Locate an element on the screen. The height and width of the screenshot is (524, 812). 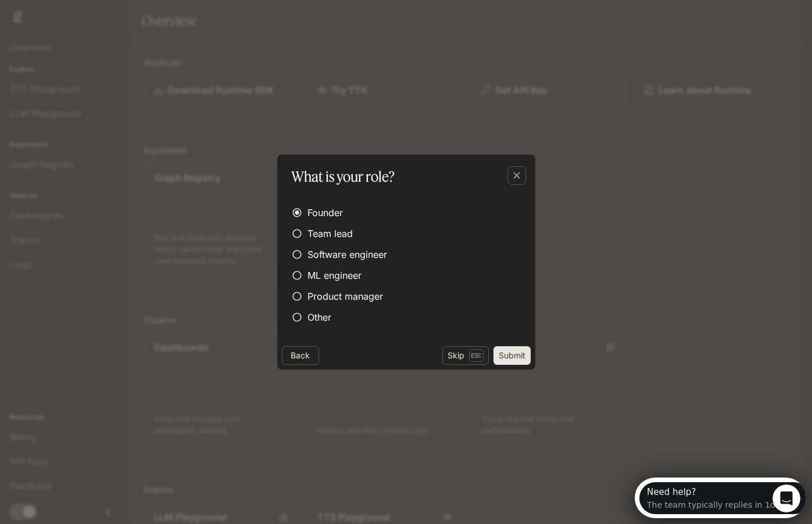
button: Back is located at coordinates (300, 355).